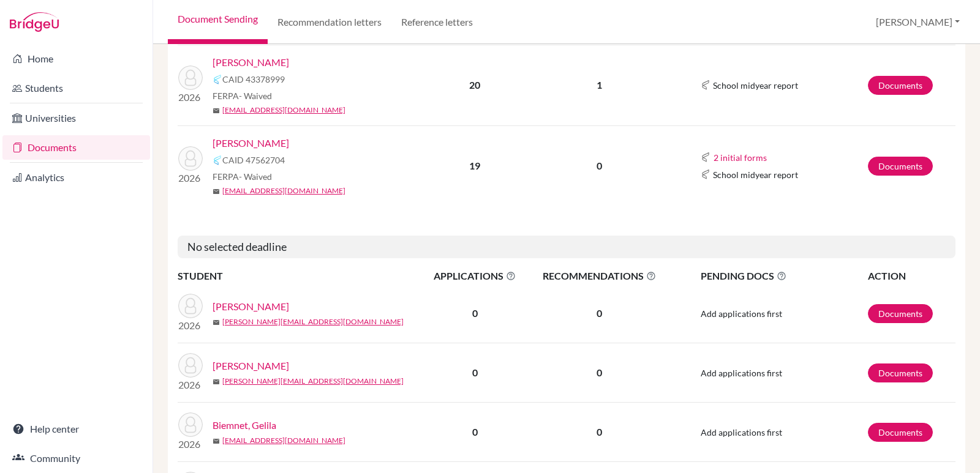 The height and width of the screenshot is (473, 980). I want to click on a: Home, so click(76, 59).